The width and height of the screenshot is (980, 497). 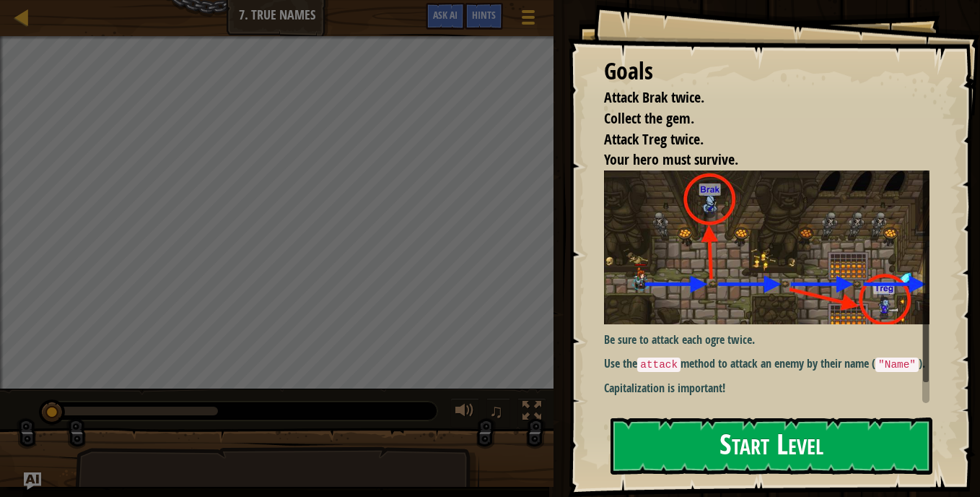 What do you see at coordinates (654, 139) in the screenshot?
I see `span: Attack Treg twice.` at bounding box center [654, 139].